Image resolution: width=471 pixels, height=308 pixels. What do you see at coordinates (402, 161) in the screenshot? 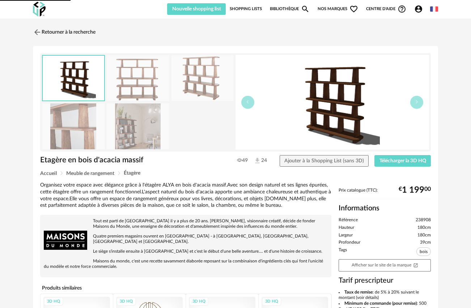
I see `span: Télécharger la 3D HQ` at bounding box center [402, 161].